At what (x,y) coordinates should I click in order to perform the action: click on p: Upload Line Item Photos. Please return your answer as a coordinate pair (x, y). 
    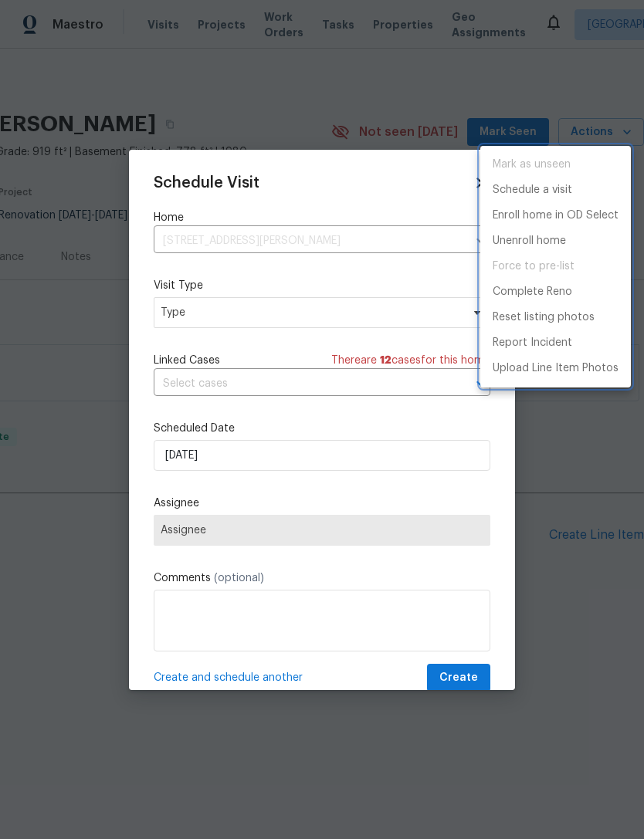
    Looking at the image, I should click on (555, 369).